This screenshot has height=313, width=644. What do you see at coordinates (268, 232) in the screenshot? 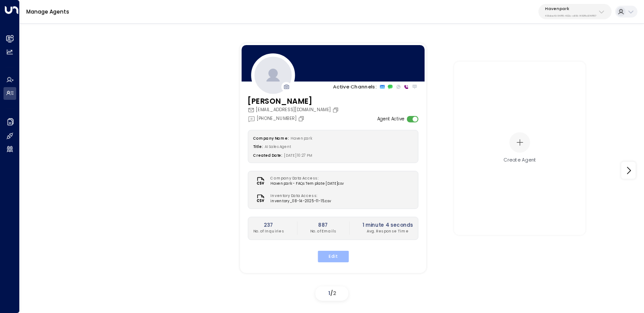
I see `p: No. of Inquiries` at bounding box center [268, 232].